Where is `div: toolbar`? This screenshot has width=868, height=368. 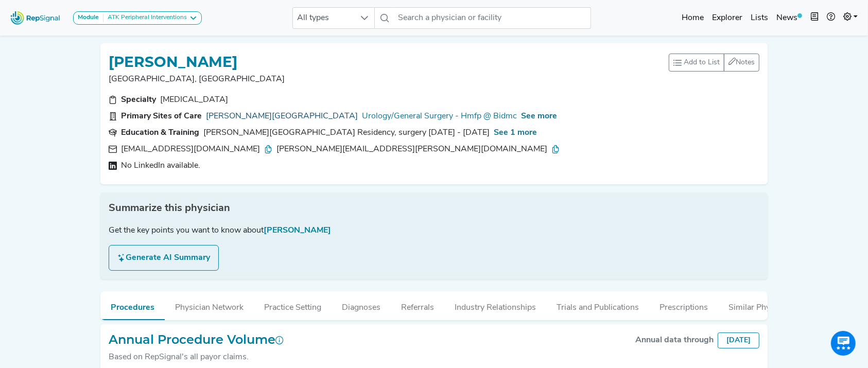
div: toolbar is located at coordinates (714, 62).